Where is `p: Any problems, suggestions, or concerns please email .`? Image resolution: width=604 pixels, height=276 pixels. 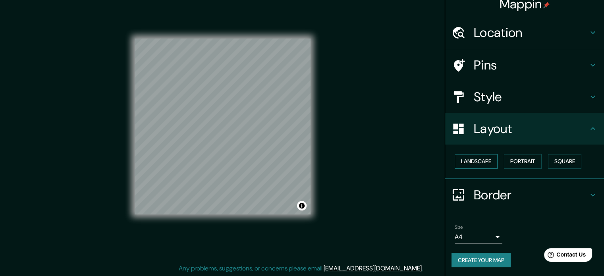
p: Any problems, suggestions, or concerns please email . is located at coordinates (301, 269).